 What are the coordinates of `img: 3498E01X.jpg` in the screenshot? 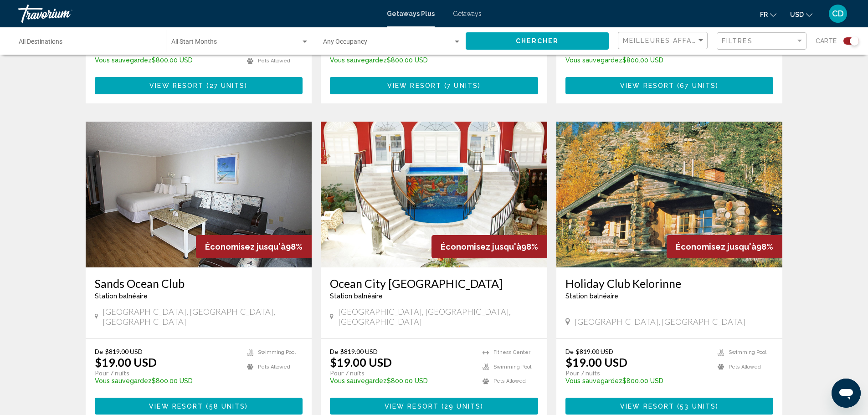 It's located at (669, 194).